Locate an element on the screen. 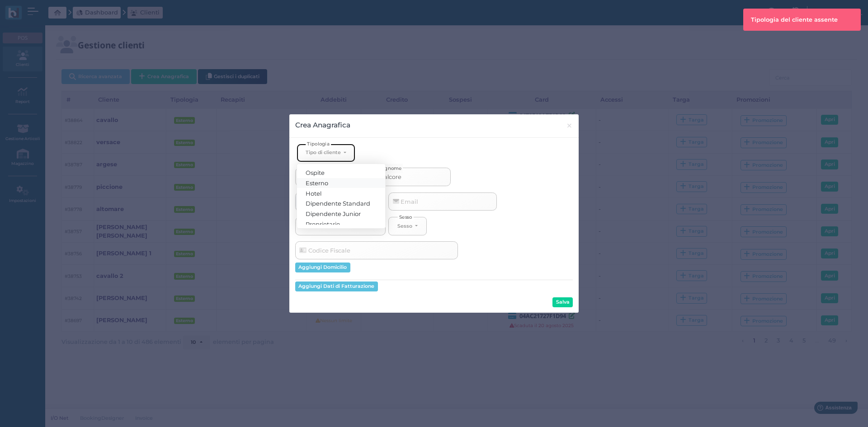 This screenshot has height=427, width=868. button: Salva is located at coordinates (563, 302).